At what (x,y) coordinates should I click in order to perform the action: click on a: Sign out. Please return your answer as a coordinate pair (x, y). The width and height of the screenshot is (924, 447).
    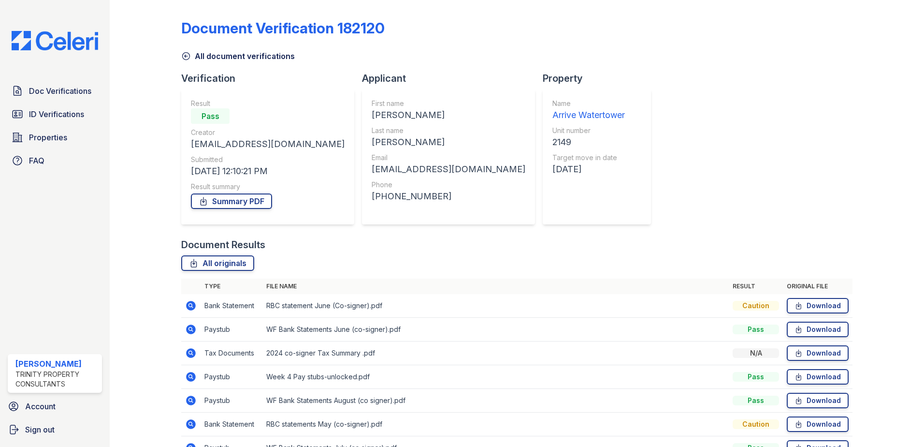
    Looking at the image, I should click on (55, 429).